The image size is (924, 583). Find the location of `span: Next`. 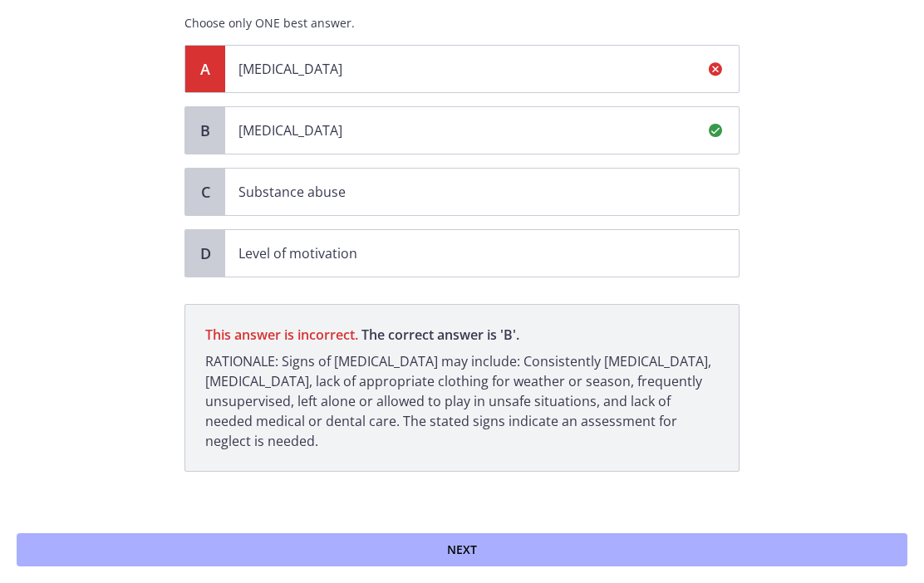

span: Next is located at coordinates (462, 550).